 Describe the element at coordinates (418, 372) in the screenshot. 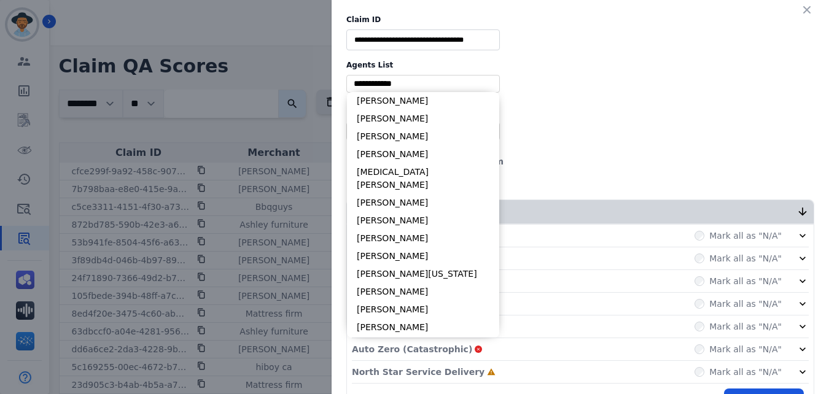

I see `p: North Star Service Delivery` at that location.